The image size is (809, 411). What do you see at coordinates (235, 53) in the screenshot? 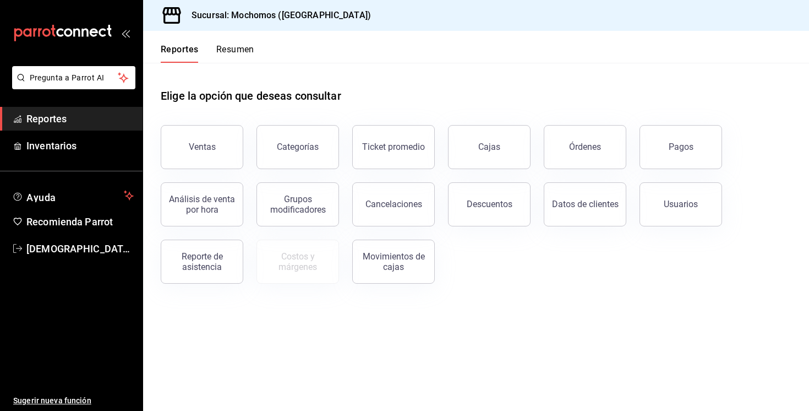
I see `button: Resumen` at bounding box center [235, 53].